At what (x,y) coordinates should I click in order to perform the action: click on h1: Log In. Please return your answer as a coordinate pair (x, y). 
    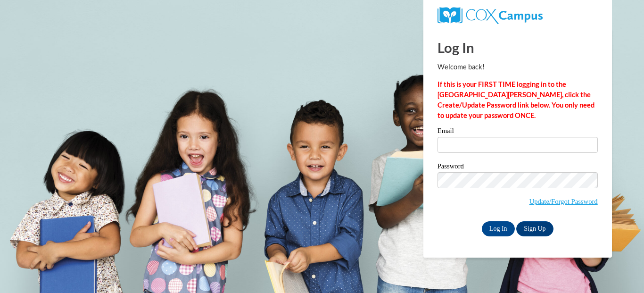
    Looking at the image, I should click on (518, 48).